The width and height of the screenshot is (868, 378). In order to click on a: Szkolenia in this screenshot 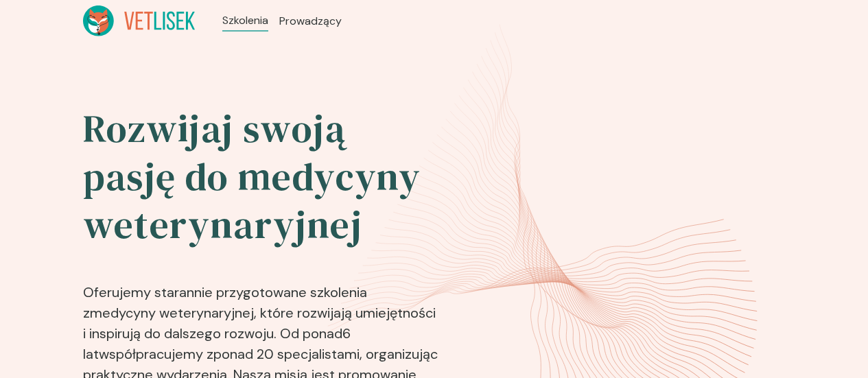, I will do `click(245, 20)`.